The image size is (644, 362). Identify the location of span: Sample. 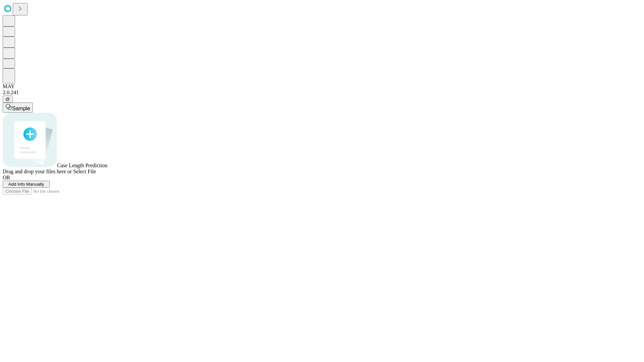
(21, 108).